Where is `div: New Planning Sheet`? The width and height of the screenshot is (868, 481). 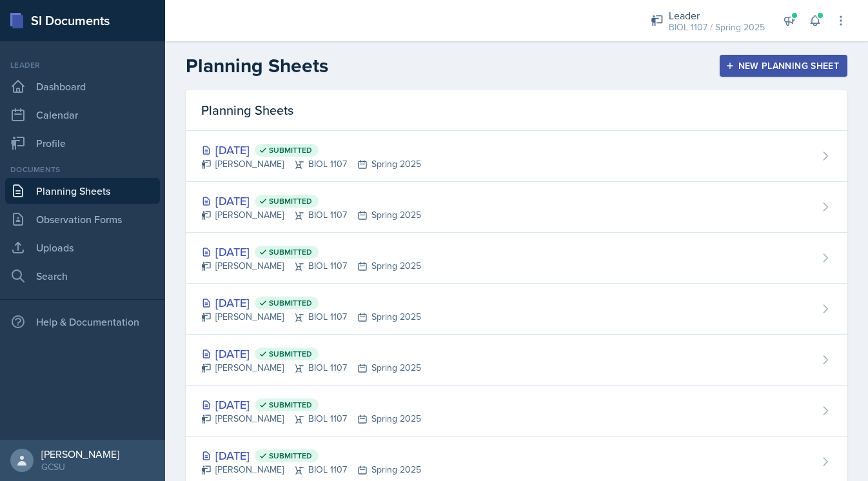
div: New Planning Sheet is located at coordinates (784, 66).